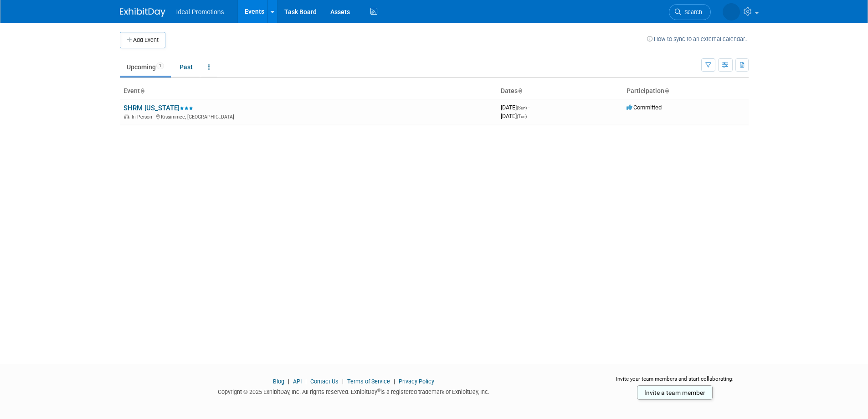 The height and width of the screenshot is (419, 868). I want to click on a: How to sync to an external calendar..., so click(697, 38).